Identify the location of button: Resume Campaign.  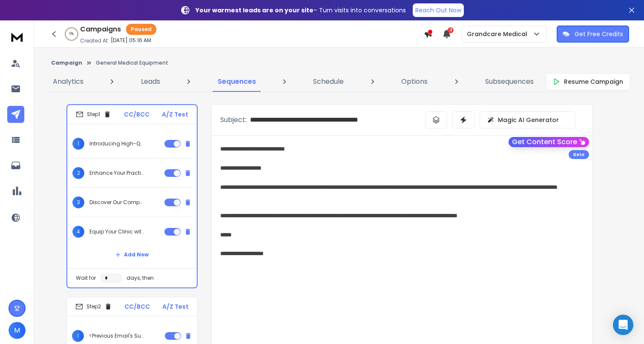
(588, 81).